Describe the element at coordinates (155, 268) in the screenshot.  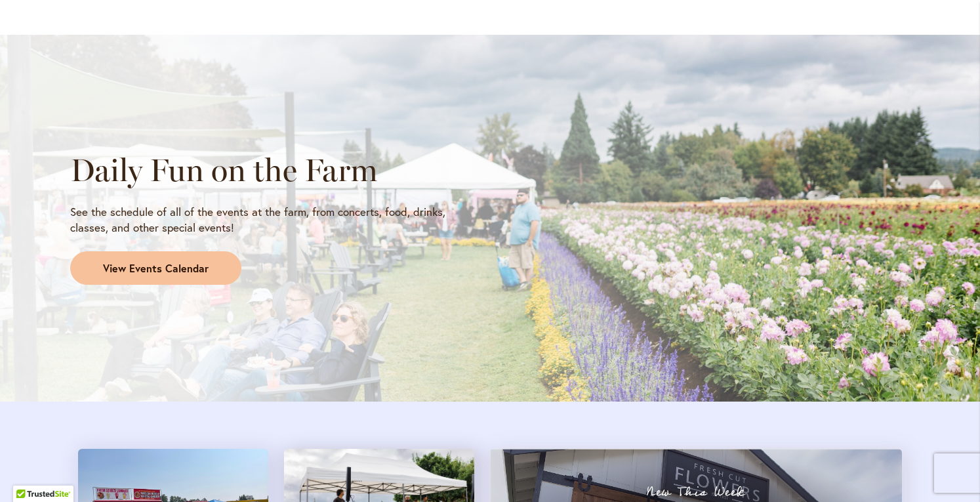
I see `a: View Events Calendar` at that location.